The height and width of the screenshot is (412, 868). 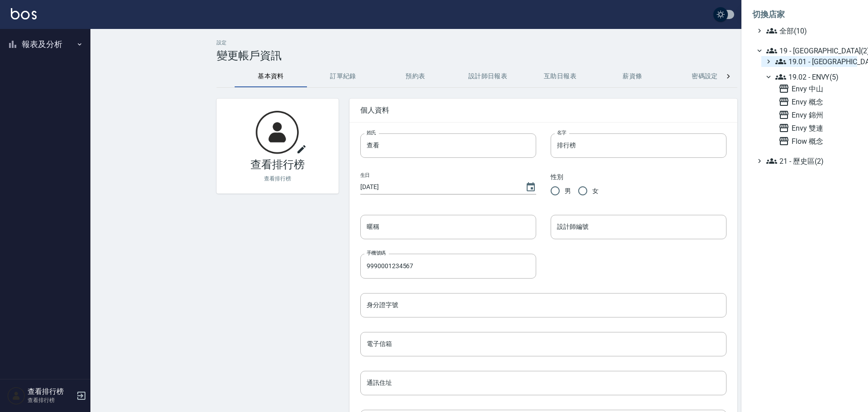 What do you see at coordinates (805, 14) in the screenshot?
I see `li: 切換店家` at bounding box center [805, 14].